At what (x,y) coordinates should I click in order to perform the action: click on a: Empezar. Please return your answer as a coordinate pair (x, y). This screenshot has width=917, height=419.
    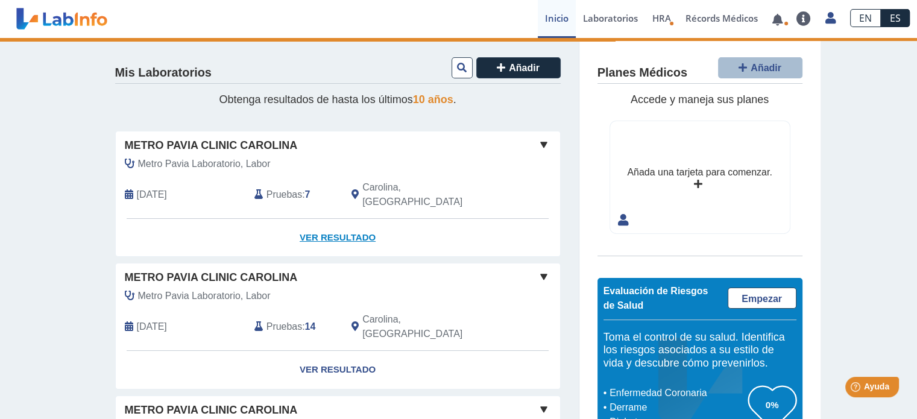
    Looking at the image, I should click on (762, 298).